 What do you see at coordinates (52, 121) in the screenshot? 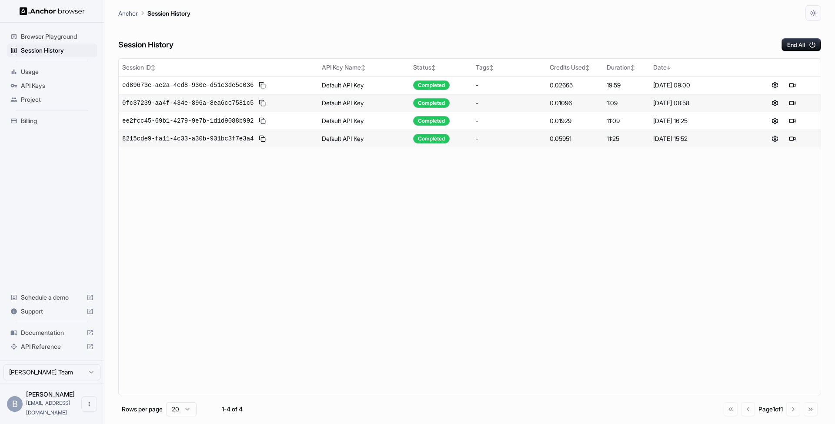
I see `div: Billing` at bounding box center [52, 121].